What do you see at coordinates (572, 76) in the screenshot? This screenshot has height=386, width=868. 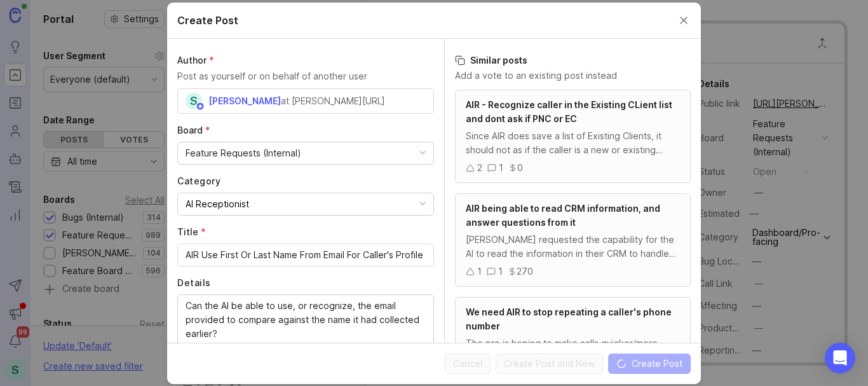 I see `p: Add a vote to an existing post instead` at bounding box center [572, 76].